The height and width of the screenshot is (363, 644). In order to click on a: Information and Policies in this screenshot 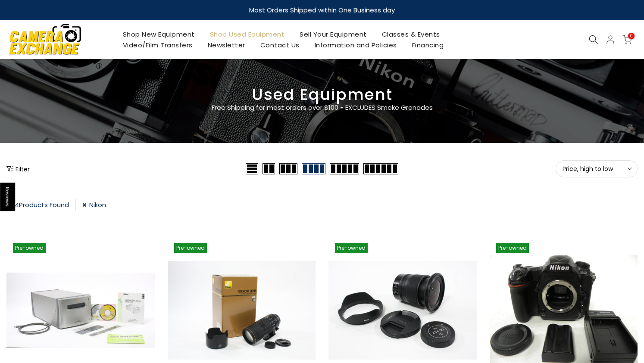, I will do `click(356, 45)`.